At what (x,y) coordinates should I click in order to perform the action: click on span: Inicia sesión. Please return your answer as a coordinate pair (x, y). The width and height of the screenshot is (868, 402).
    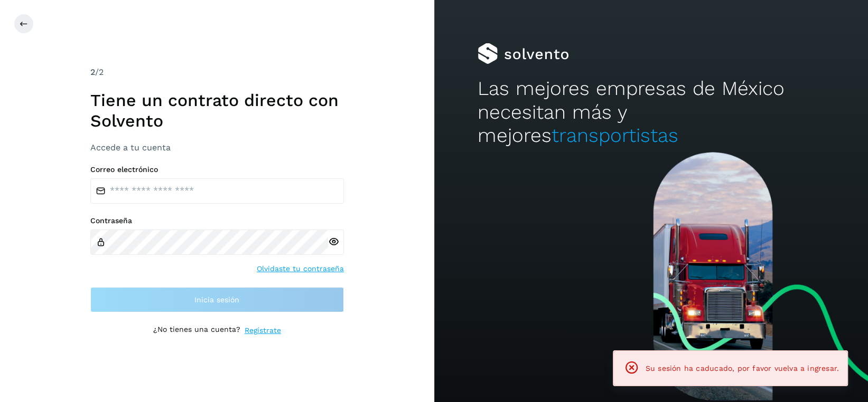
    Looking at the image, I should click on (217, 300).